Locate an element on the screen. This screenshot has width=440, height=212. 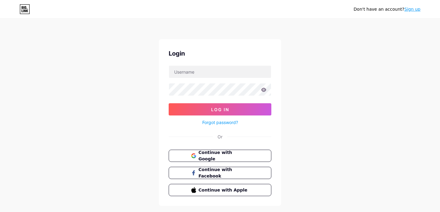
button: Log In is located at coordinates (220, 109).